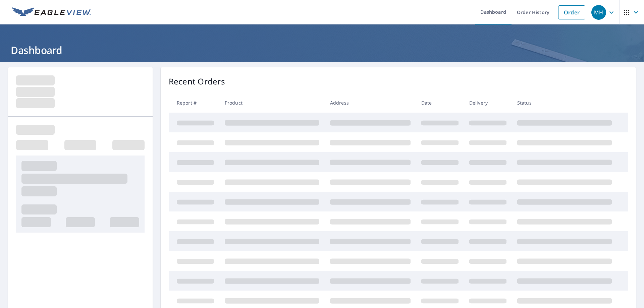 The width and height of the screenshot is (644, 308). What do you see at coordinates (194, 102) in the screenshot?
I see `th: Report #` at bounding box center [194, 102].